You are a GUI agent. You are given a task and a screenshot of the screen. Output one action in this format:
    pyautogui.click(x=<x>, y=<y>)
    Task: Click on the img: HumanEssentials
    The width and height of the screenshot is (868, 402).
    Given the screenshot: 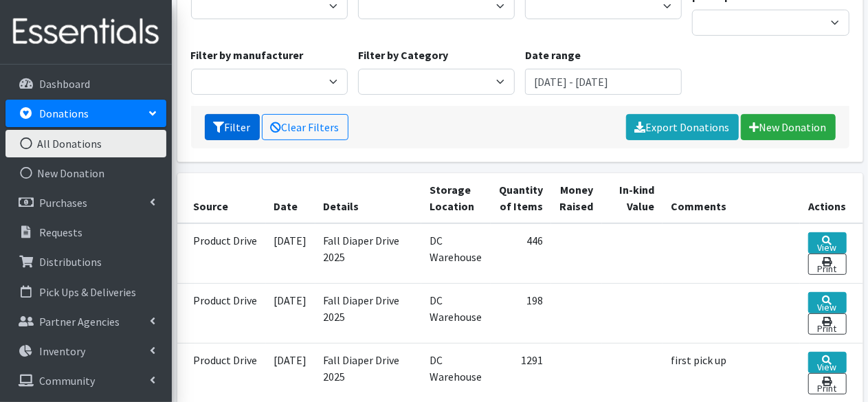 What is the action you would take?
    pyautogui.click(x=86, y=31)
    